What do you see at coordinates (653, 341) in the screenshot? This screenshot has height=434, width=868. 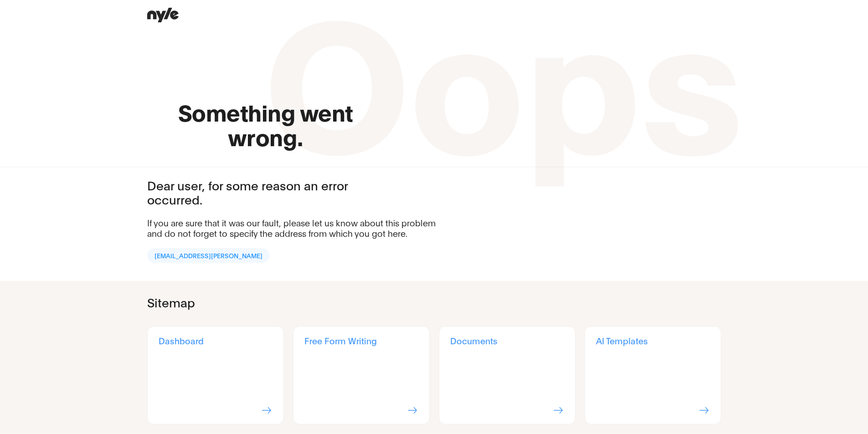 I see `div: AI Templates` at bounding box center [653, 341].